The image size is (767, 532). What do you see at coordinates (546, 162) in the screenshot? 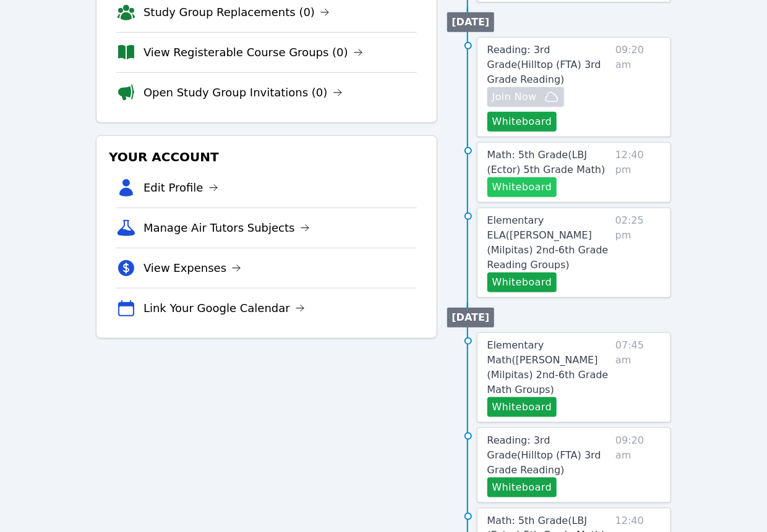
I see `span: Math: 5th Grade ( LBJ (Ector) 5th Grade Math )` at bounding box center [546, 162].